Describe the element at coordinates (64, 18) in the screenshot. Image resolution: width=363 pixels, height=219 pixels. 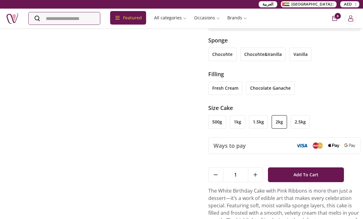
I see `input: Search` at that location.